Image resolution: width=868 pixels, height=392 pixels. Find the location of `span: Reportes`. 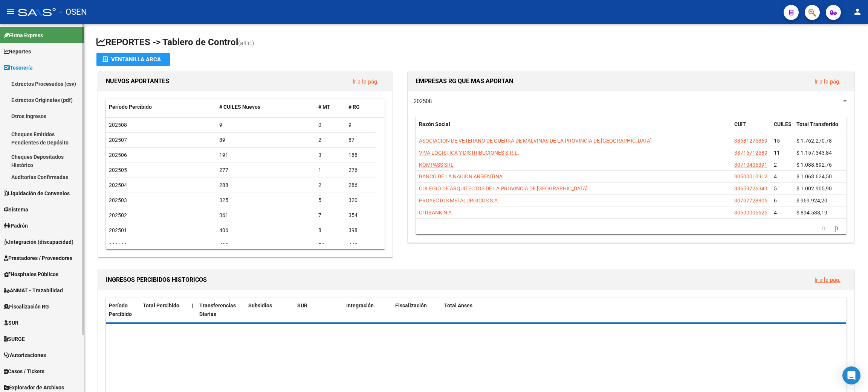

span: Reportes is located at coordinates (17, 52).